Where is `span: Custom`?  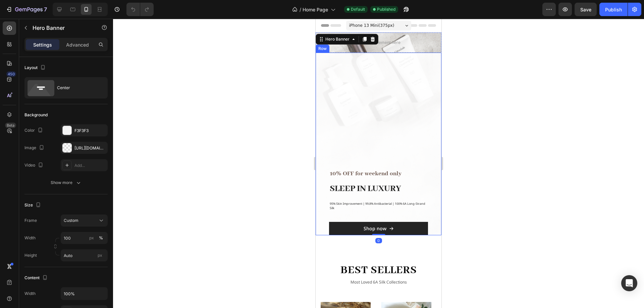 span: Custom is located at coordinates (71, 220).